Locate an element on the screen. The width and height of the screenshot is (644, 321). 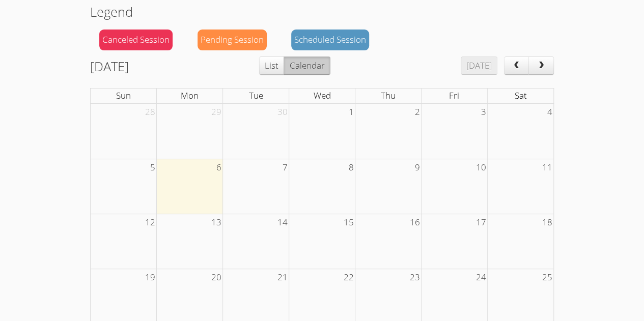
span: 11 is located at coordinates (547, 167).